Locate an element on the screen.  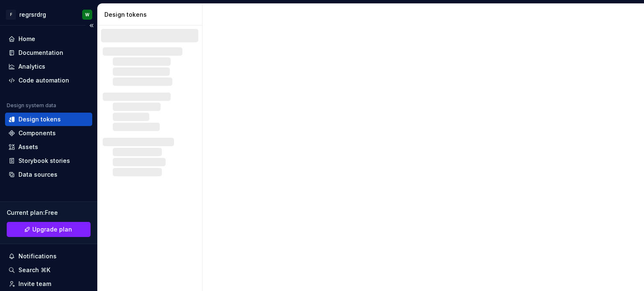
button: FregrsrdrgW is located at coordinates (49, 14).